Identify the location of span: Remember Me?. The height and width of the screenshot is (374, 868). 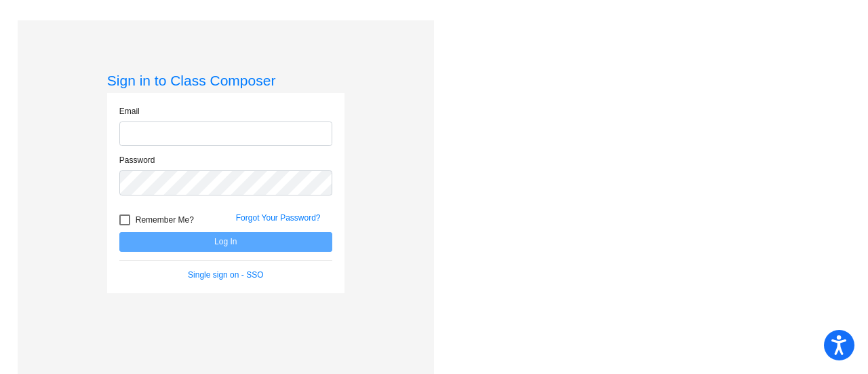
(165, 220).